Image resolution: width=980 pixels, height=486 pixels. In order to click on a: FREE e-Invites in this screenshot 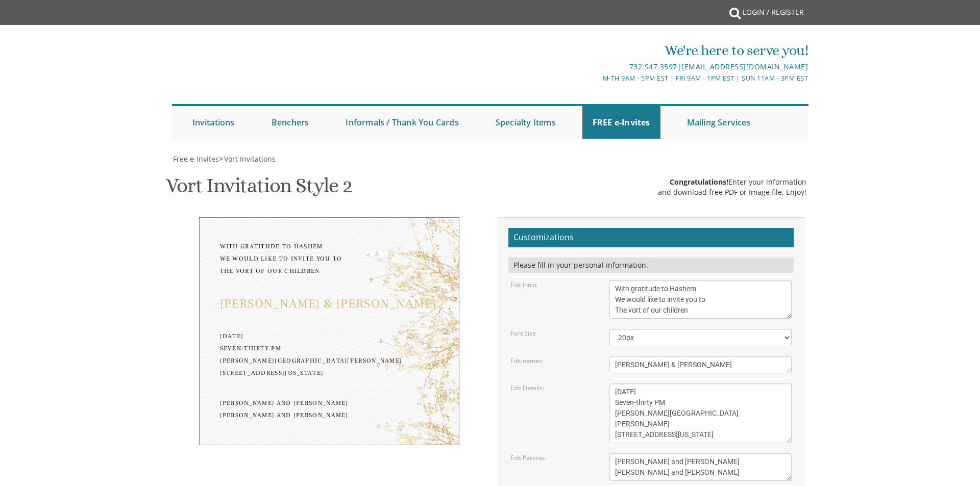, I will do `click(621, 122)`.